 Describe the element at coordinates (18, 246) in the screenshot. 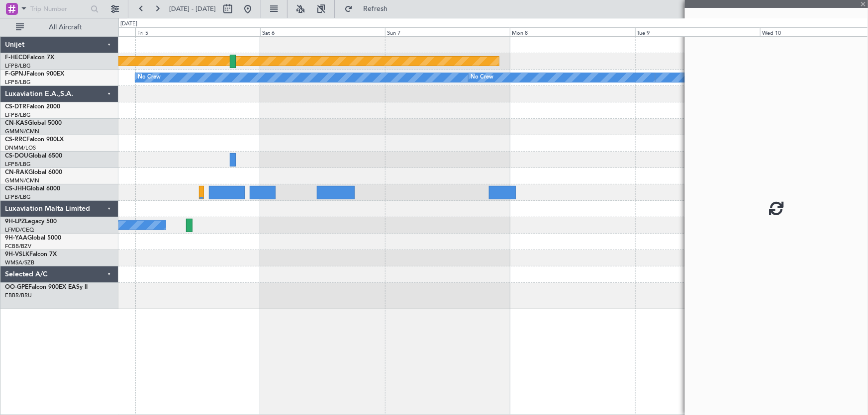

I see `a: FCBB/BZV` at that location.